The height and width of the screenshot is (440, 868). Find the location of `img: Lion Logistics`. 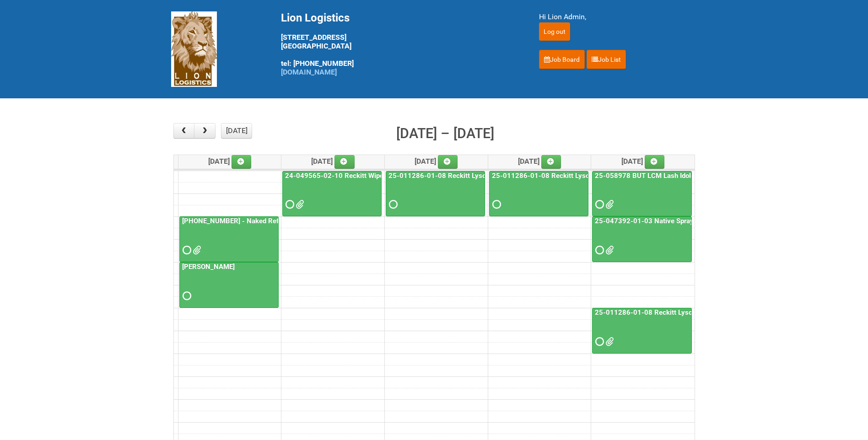

img: Lion Logistics is located at coordinates (194, 49).